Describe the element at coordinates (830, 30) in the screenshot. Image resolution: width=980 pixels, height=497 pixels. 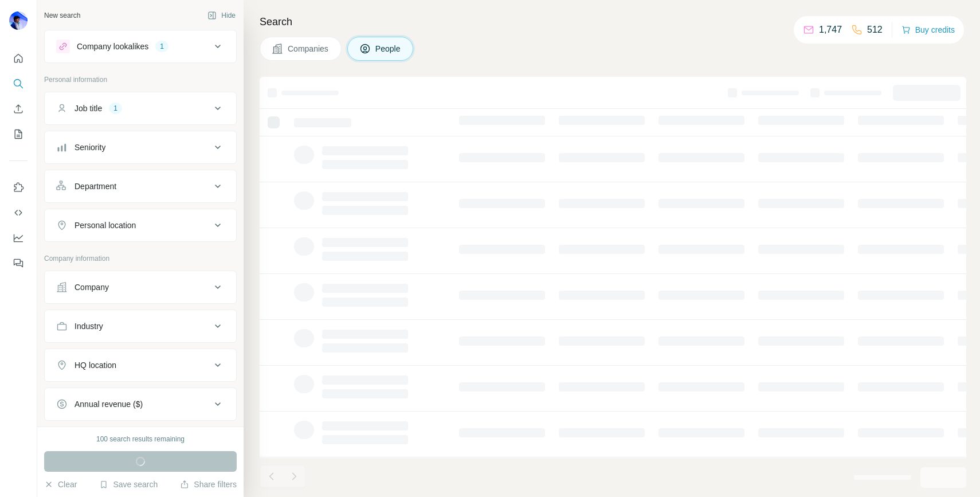
I see `p: 1,747` at that location.